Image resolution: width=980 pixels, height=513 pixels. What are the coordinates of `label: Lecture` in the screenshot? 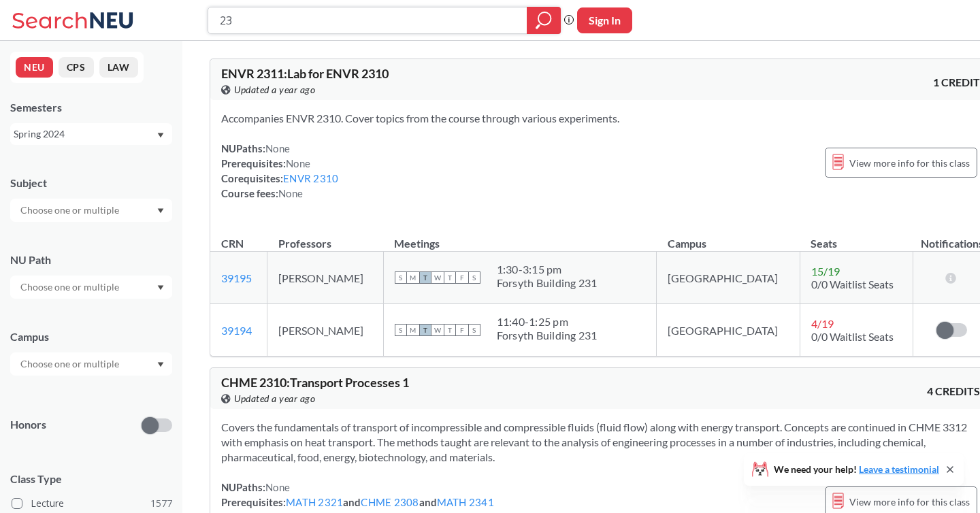 It's located at (92, 504).